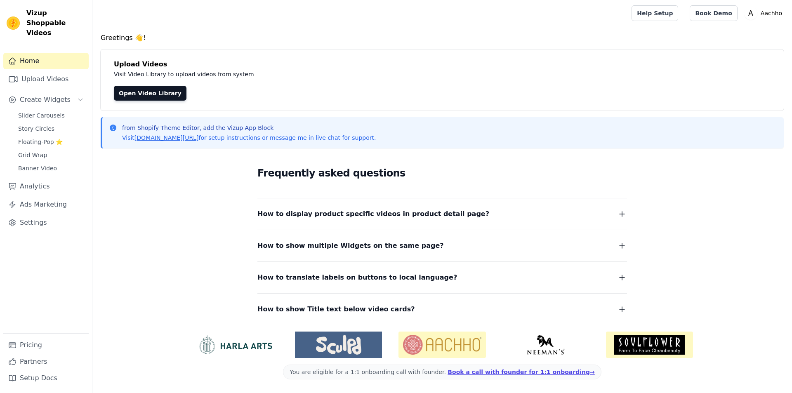 This screenshot has width=792, height=393. Describe the element at coordinates (51, 168) in the screenshot. I see `a: Banner Video` at that location.